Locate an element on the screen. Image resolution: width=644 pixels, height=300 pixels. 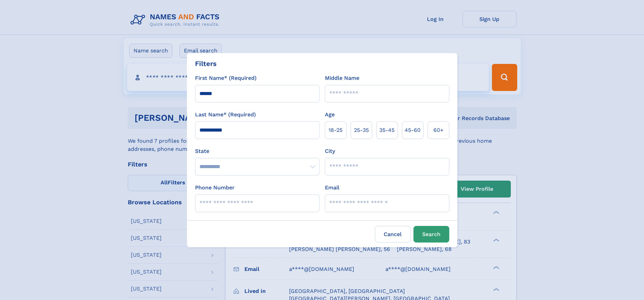
div: Filters is located at coordinates (206, 64).